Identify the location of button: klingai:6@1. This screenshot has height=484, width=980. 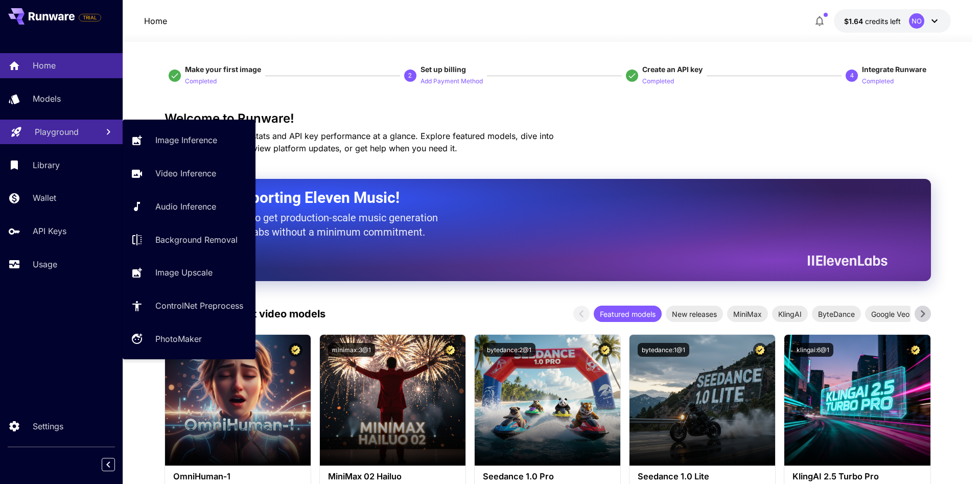
(813, 350).